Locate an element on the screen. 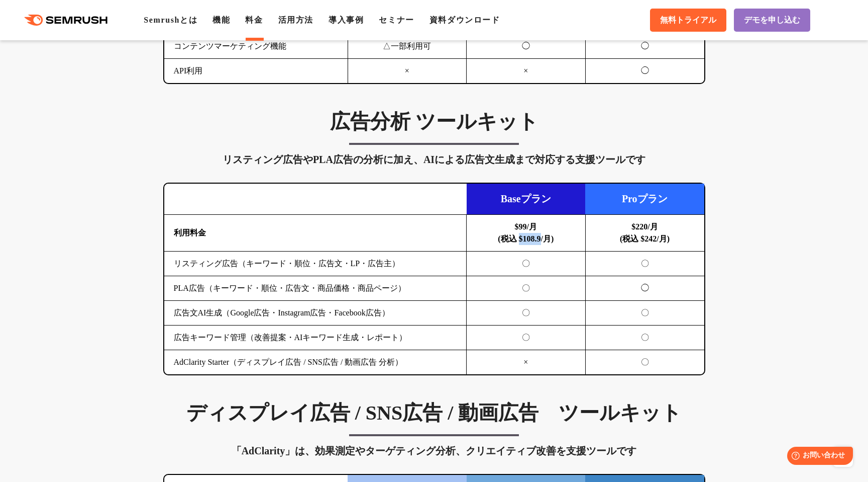 The height and width of the screenshot is (482, 868). b: $220/月 (税込 $242/月) is located at coordinates (645, 232).